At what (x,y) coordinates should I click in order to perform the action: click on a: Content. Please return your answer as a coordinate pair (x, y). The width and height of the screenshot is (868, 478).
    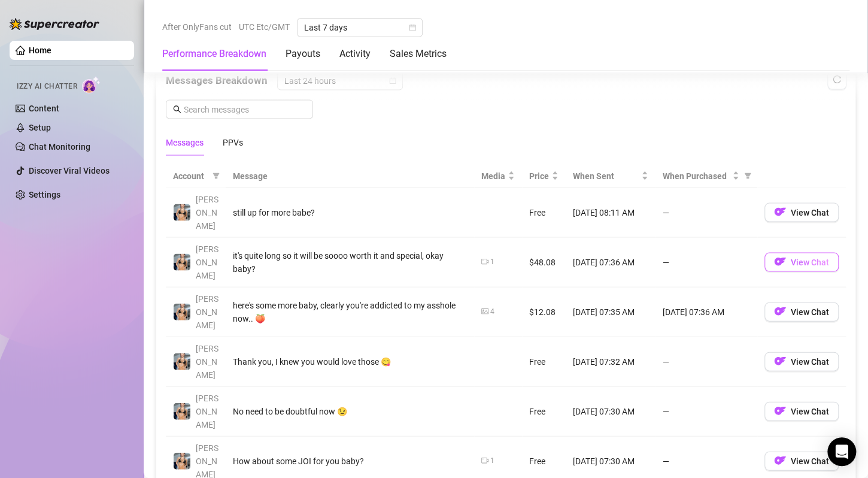
    Looking at the image, I should click on (43, 108).